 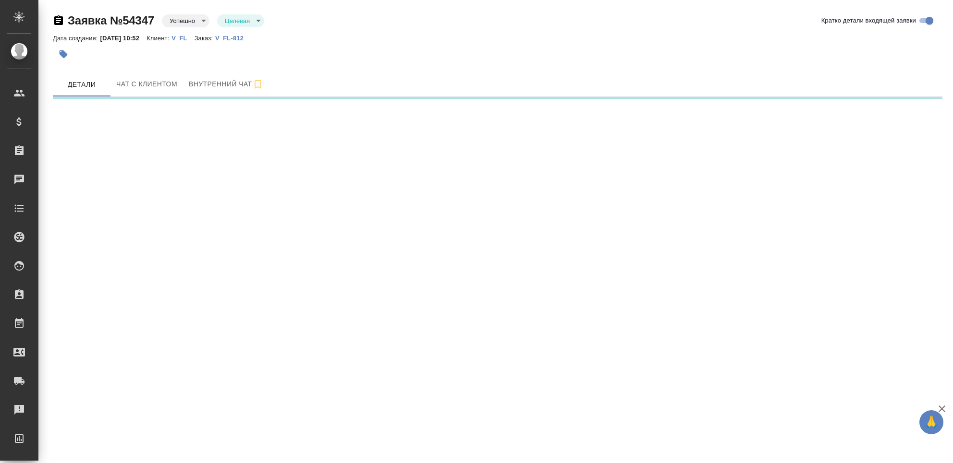 I want to click on p: Дата создания:, so click(x=76, y=38).